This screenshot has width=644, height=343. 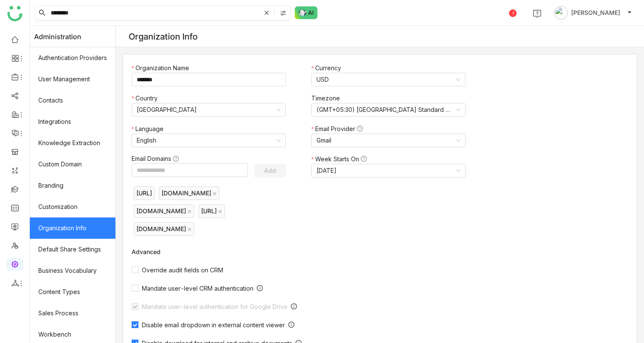 What do you see at coordinates (389, 141) in the screenshot?
I see `nz-select-item: Gmail` at bounding box center [389, 141].